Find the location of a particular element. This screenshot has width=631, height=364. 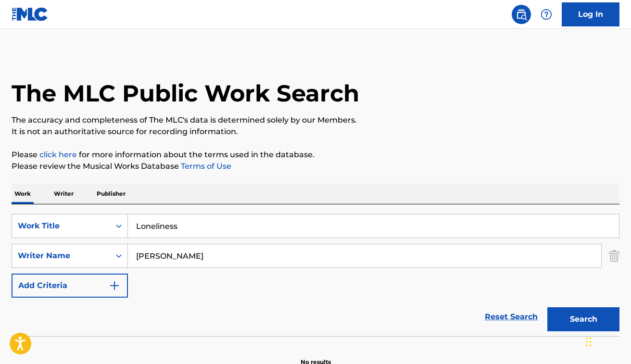

p: Writer is located at coordinates (64, 194).